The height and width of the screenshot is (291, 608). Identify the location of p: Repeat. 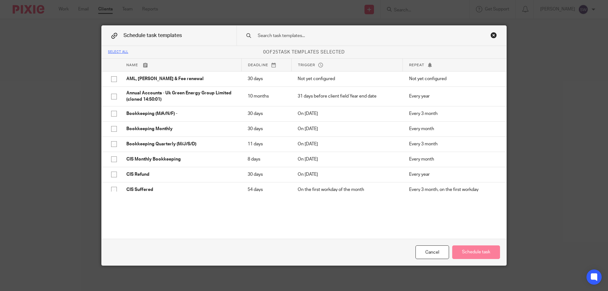
(453, 65).